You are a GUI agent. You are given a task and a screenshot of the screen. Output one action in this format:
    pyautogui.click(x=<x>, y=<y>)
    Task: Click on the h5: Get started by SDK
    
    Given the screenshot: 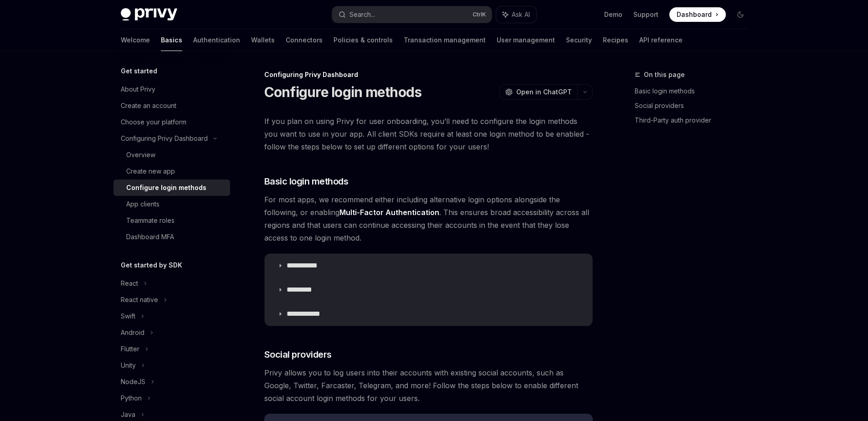 What is the action you would take?
    pyautogui.click(x=151, y=265)
    